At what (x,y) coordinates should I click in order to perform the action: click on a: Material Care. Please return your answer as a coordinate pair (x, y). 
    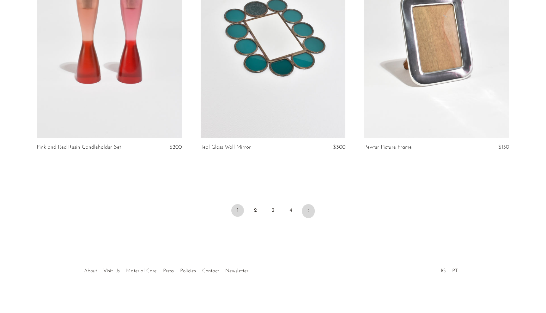
    Looking at the image, I should click on (141, 271).